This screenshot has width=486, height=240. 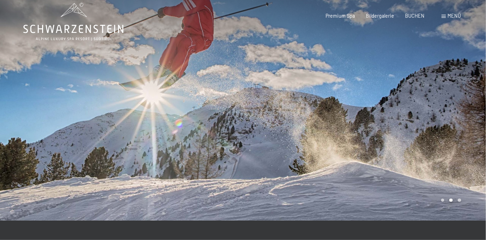 What do you see at coordinates (459, 200) in the screenshot?
I see `div: Carousel Page 3` at bounding box center [459, 200].